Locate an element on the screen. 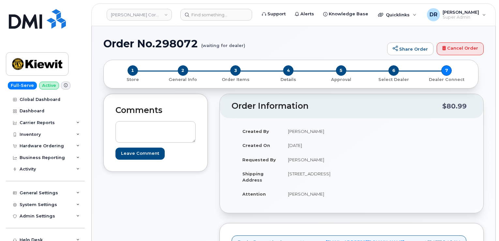  a: 1 Store is located at coordinates (133, 79).